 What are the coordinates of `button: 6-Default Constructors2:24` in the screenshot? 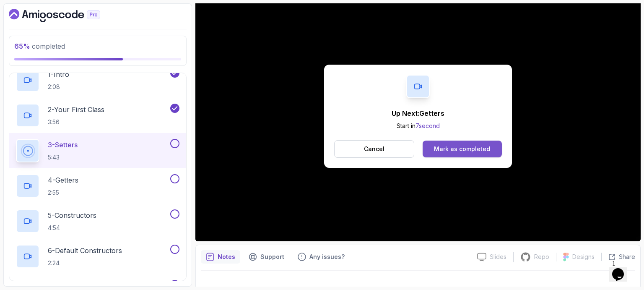 It's located at (98, 256).